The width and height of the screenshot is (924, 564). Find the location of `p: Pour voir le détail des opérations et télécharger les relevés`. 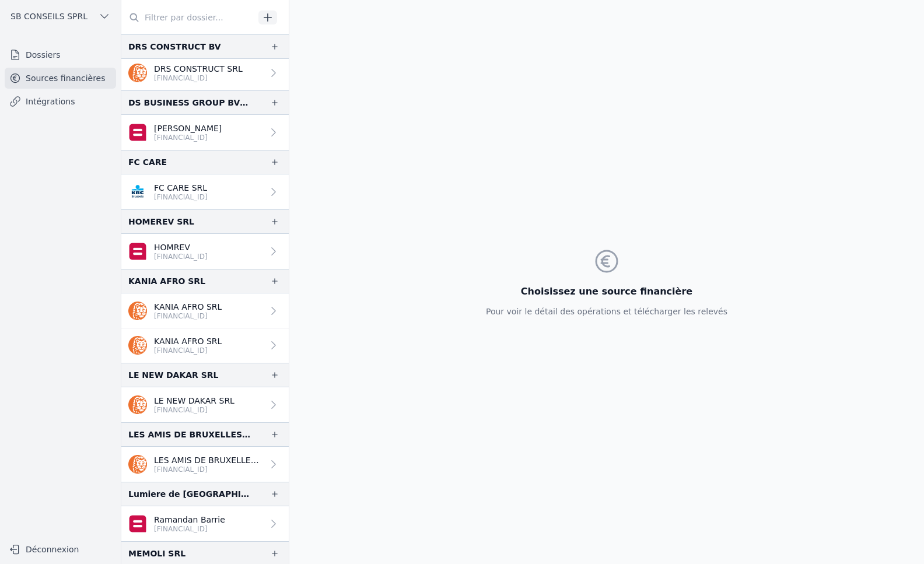

p: Pour voir le détail des opérations et télécharger les relevés is located at coordinates (607, 311).